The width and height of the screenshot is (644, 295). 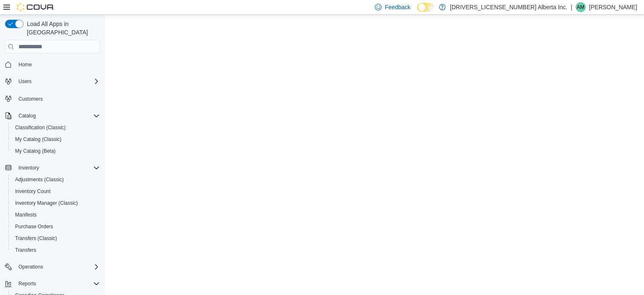 What do you see at coordinates (26, 215) in the screenshot?
I see `a: Manifests` at bounding box center [26, 215].